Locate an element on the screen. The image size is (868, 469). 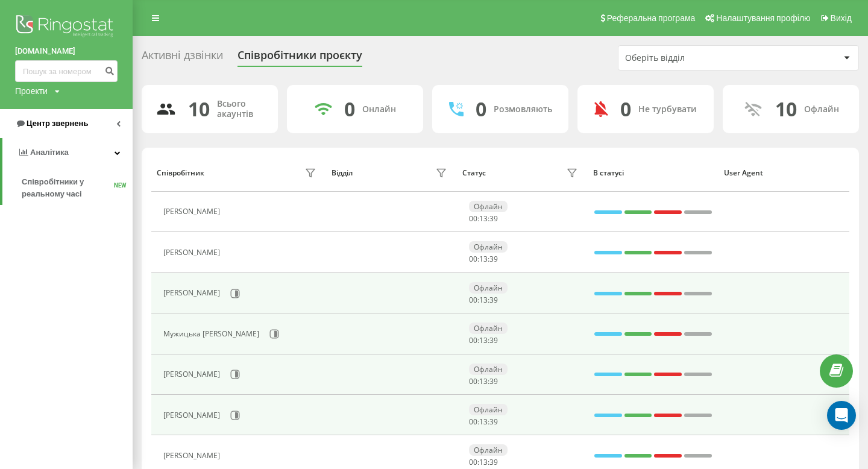
input: Пошук за номером is located at coordinates (66, 71).